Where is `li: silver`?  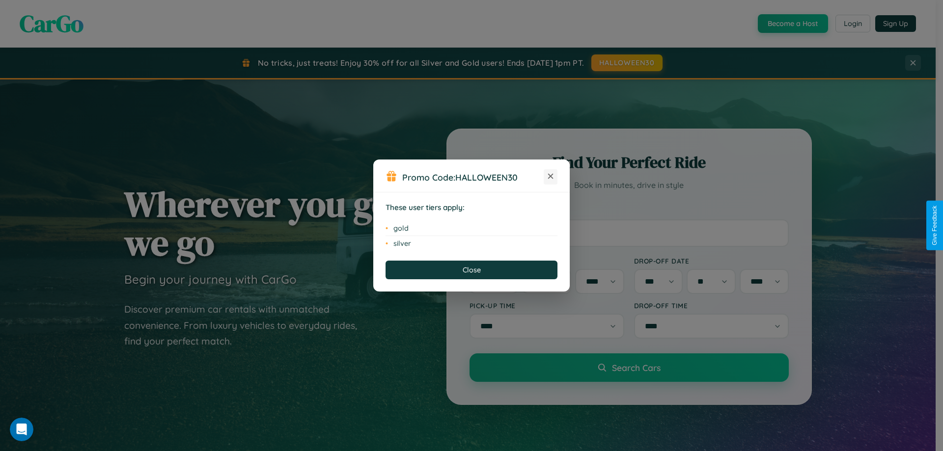 li: silver is located at coordinates (471, 244).